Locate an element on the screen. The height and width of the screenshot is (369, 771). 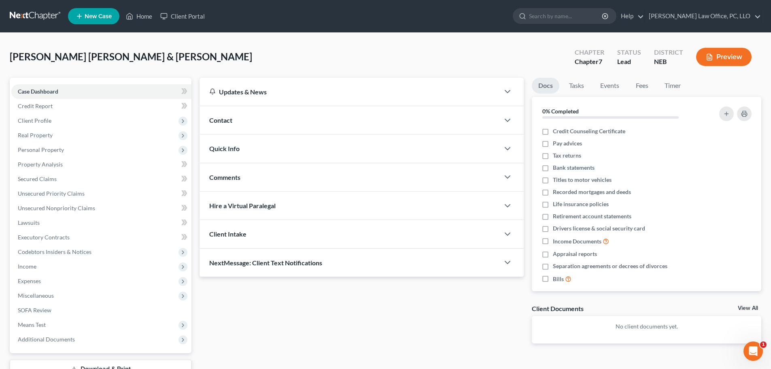
div: Status is located at coordinates (629, 52).